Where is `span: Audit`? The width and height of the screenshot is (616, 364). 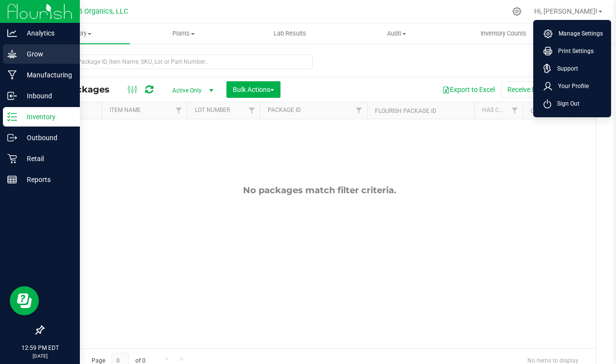 span: Audit is located at coordinates (396, 34).